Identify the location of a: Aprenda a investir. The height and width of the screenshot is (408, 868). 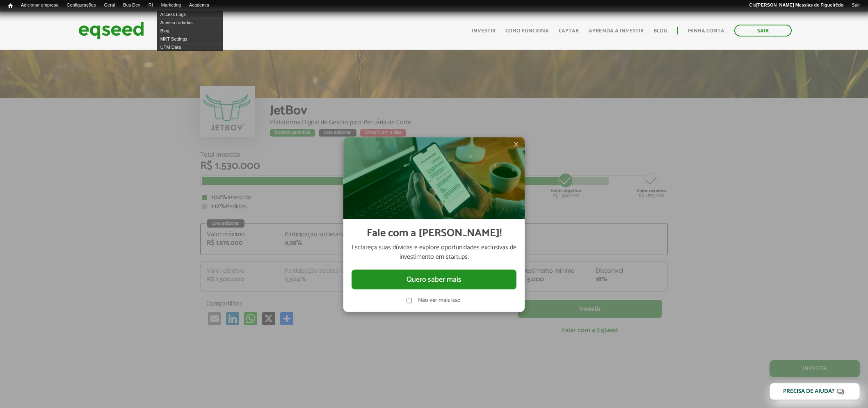
(616, 31).